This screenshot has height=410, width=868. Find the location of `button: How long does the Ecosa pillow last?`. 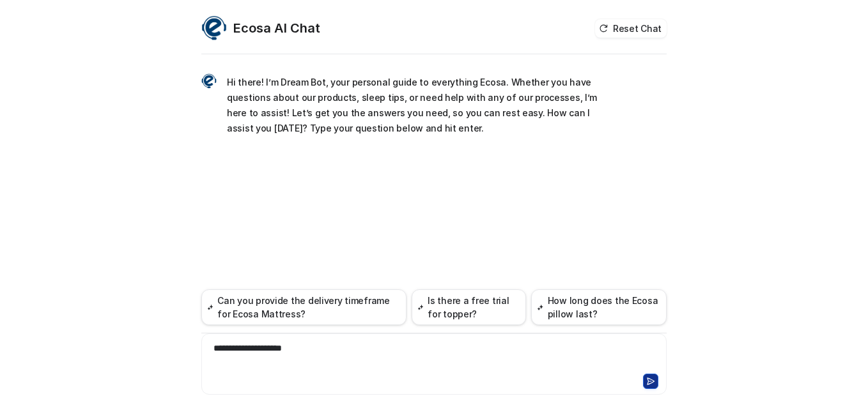

button: How long does the Ecosa pillow last? is located at coordinates (599, 307).